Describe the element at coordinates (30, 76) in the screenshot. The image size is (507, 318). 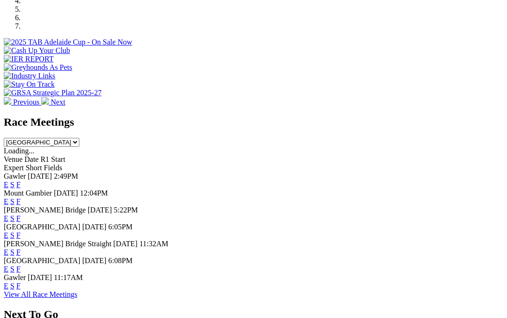
I see `img: Industry Links` at that location.